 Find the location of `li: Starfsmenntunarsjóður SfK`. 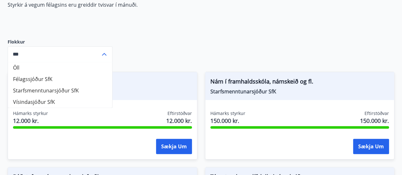

li: Starfsmenntunarsjóður SfK is located at coordinates (60, 91).